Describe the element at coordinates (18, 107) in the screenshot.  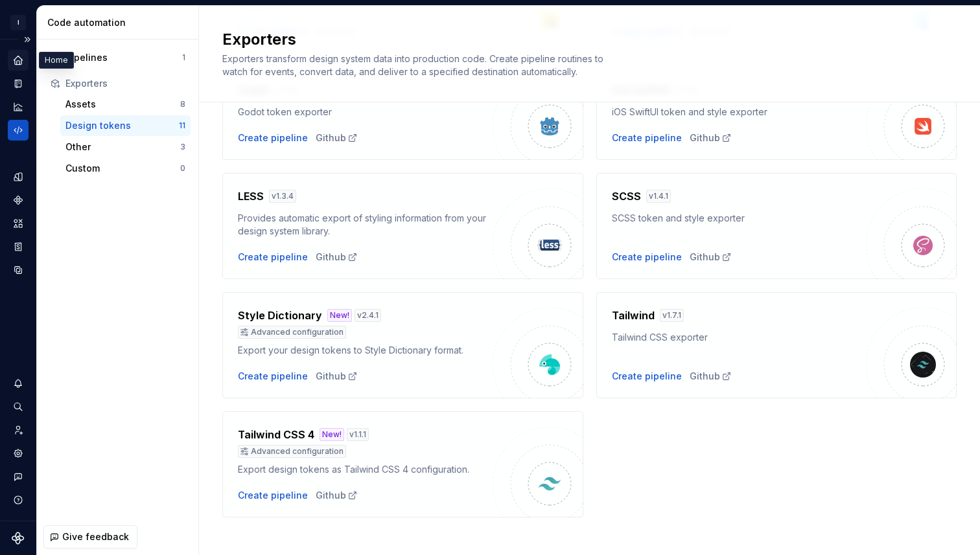
I see `a: Analytics` at that location.